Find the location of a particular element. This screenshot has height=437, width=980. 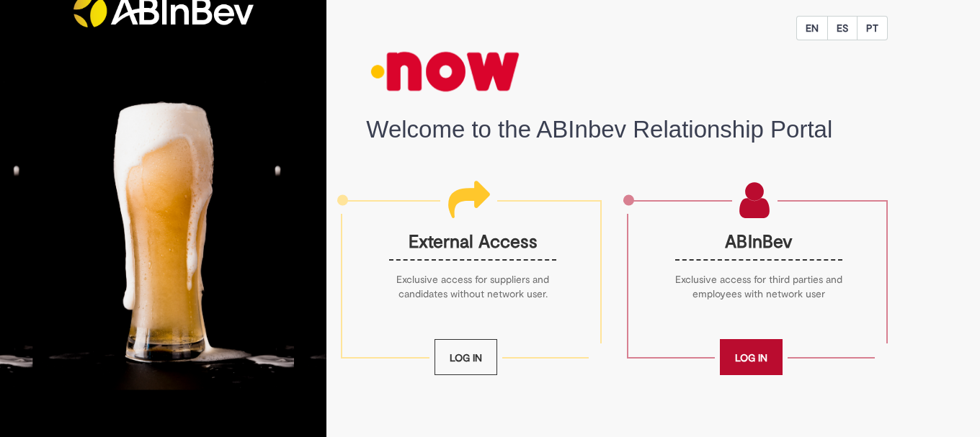

p: Exclusive access for suppliers and candidates without network user. is located at coordinates (473, 287).